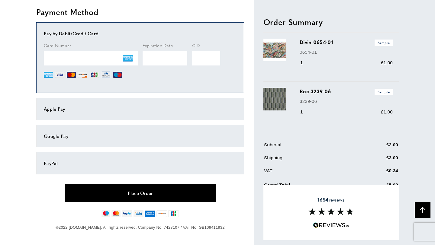  What do you see at coordinates (323, 200) in the screenshot?
I see `strong: 1654` at bounding box center [323, 200].